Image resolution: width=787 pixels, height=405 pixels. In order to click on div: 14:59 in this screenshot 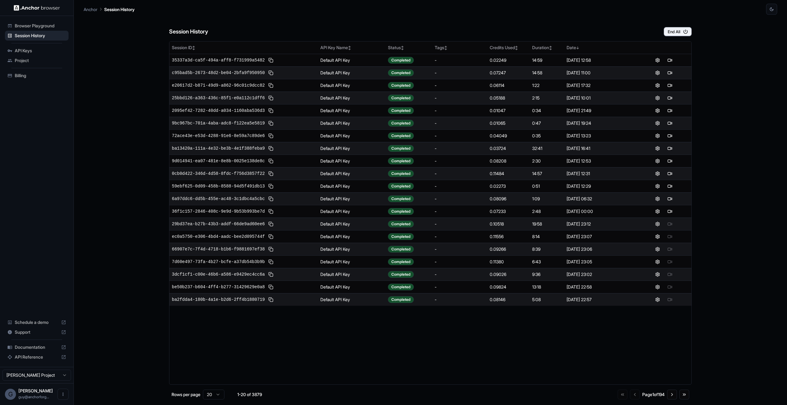, I will do `click(547, 60)`.